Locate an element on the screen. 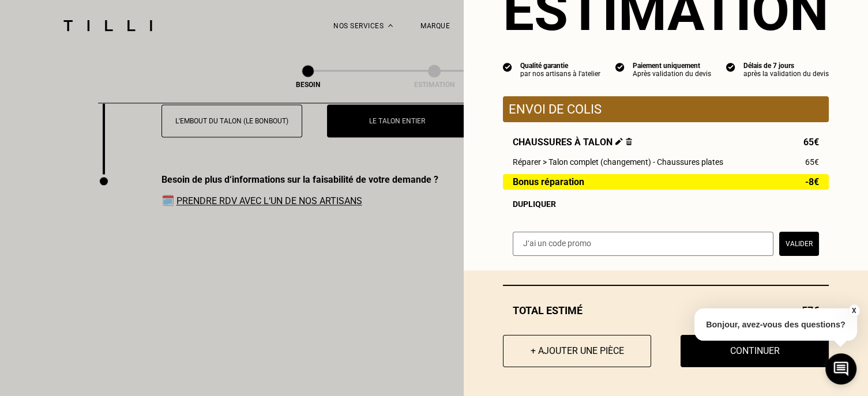 This screenshot has width=868, height=396. button: Valider is located at coordinates (799, 244).